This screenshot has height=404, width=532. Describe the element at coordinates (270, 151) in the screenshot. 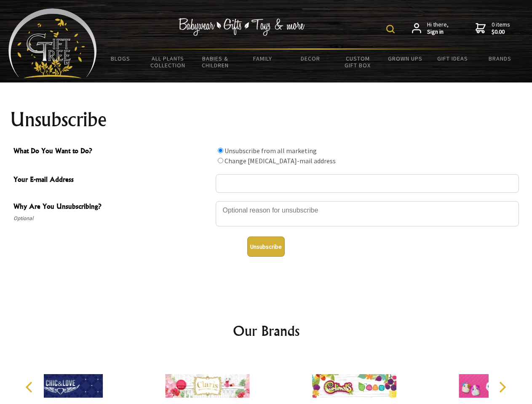

I see `label: Unsubscribe from all marketing` at that location.